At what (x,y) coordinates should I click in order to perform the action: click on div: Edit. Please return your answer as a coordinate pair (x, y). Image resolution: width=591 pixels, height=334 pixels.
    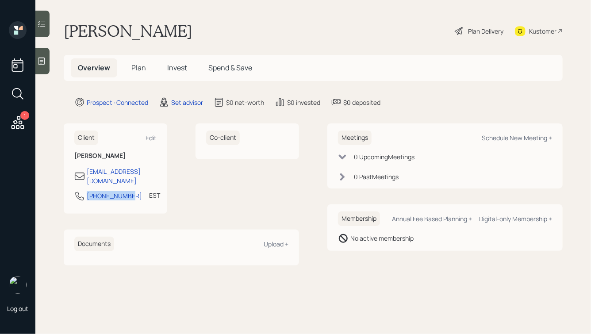
    Looking at the image, I should click on (151, 137).